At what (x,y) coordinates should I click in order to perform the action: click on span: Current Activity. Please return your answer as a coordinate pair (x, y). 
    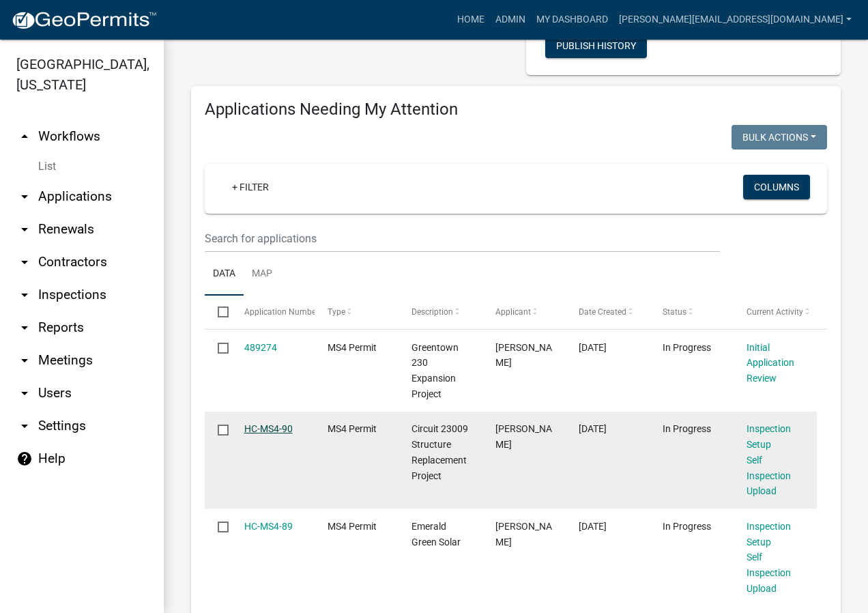
    Looking at the image, I should click on (775, 312).